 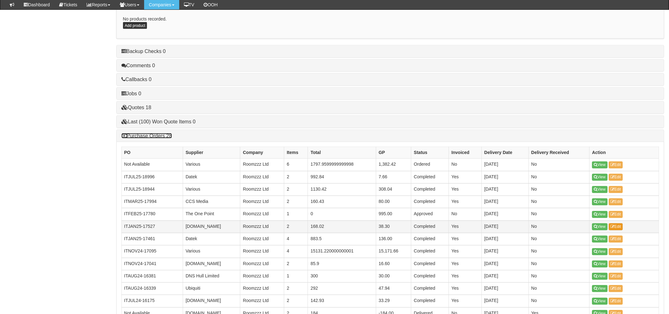 I want to click on td: DNS Hull Limited, so click(x=211, y=276).